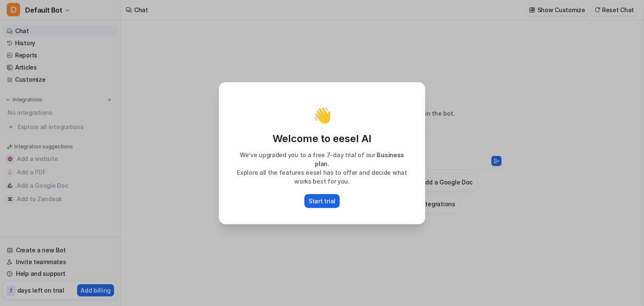  What do you see at coordinates (322, 177) in the screenshot?
I see `p: Explore all the features eesel has to offer and decide what works best for you.` at bounding box center [322, 177].